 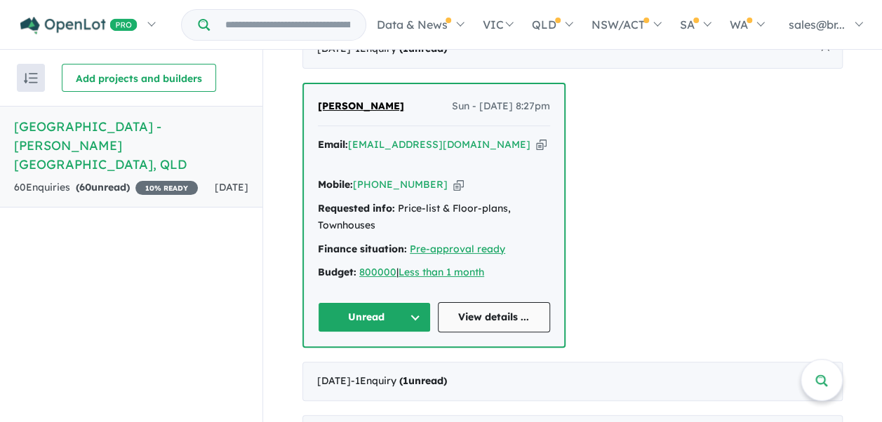 What do you see at coordinates (31, 78) in the screenshot?
I see `img: sort.svg` at bounding box center [31, 78].